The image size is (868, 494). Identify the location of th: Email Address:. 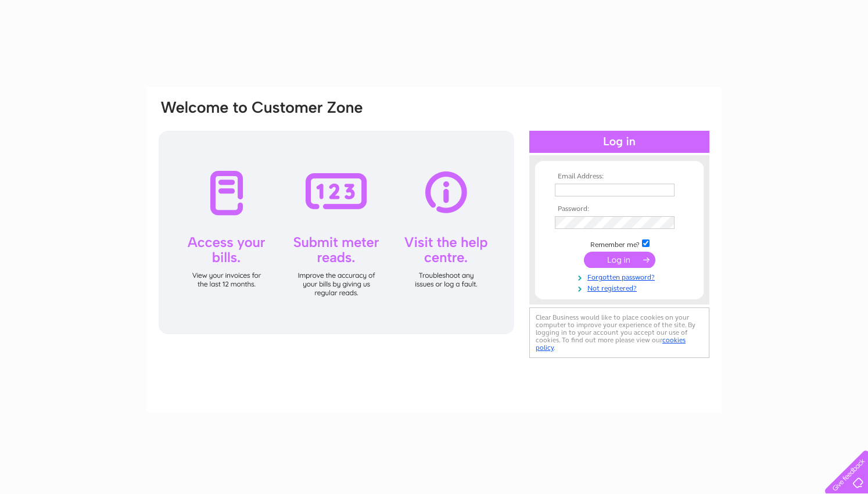
(619, 177).